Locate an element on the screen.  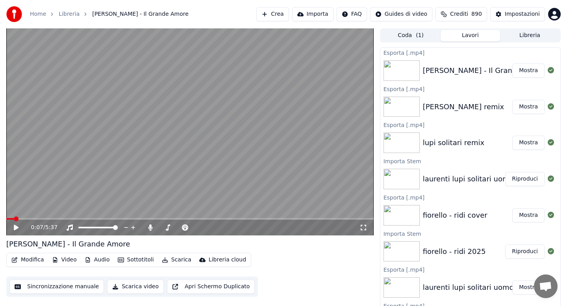
button: Crea is located at coordinates (273, 14).